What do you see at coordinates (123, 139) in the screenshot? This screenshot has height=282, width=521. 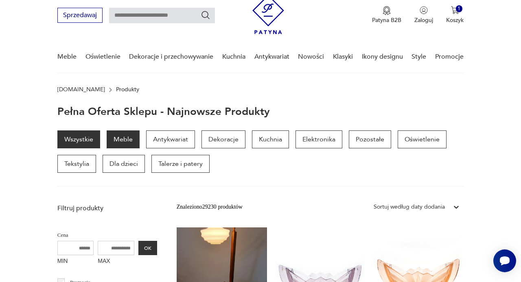 I see `p: Meble` at bounding box center [123, 139].